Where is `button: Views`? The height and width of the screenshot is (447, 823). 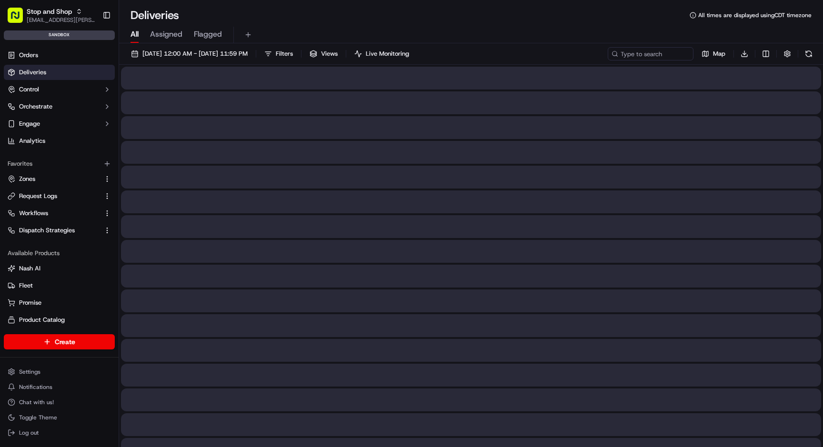
button: Views is located at coordinates (323, 54).